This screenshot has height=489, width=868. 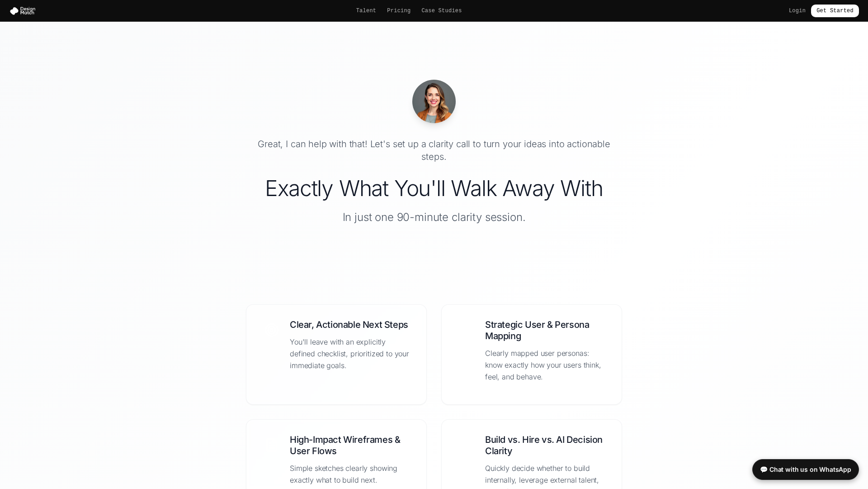 I want to click on a: 💬 Chat with us on WhatsApp, so click(x=806, y=470).